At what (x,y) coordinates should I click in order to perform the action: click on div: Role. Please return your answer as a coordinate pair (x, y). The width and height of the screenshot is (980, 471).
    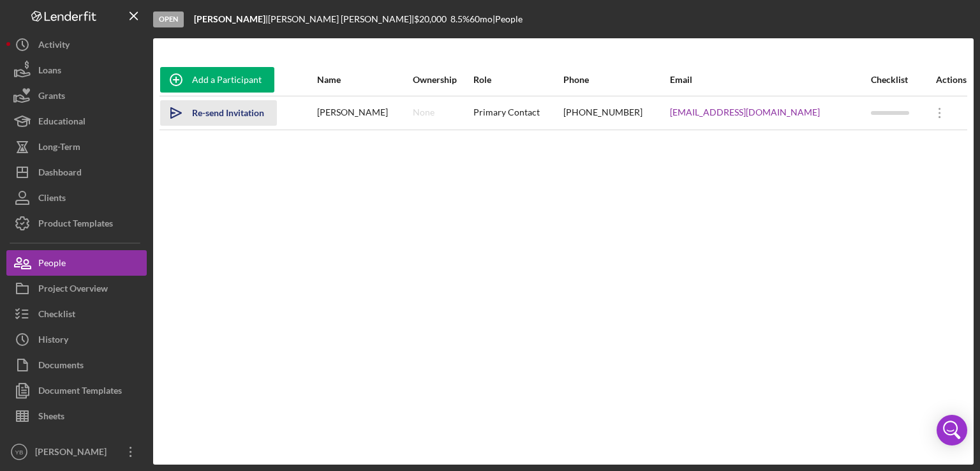
    Looking at the image, I should click on (518, 80).